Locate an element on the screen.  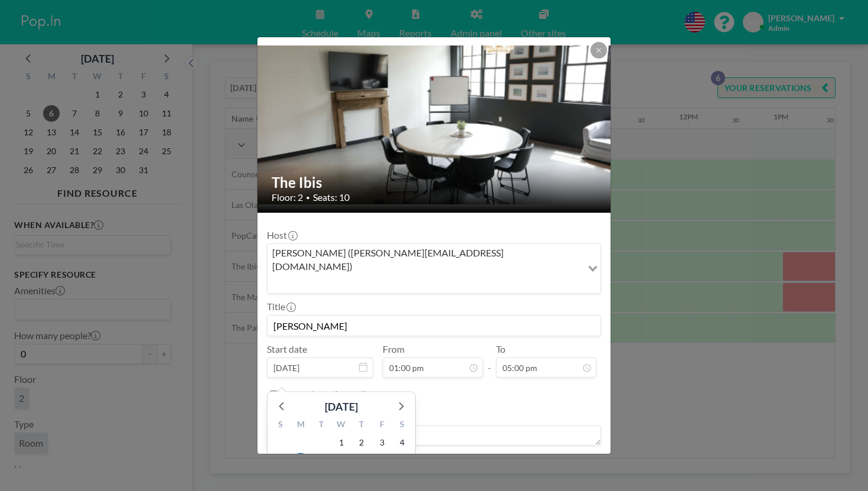
span: Friday, October 10, 2025 is located at coordinates (382, 462).